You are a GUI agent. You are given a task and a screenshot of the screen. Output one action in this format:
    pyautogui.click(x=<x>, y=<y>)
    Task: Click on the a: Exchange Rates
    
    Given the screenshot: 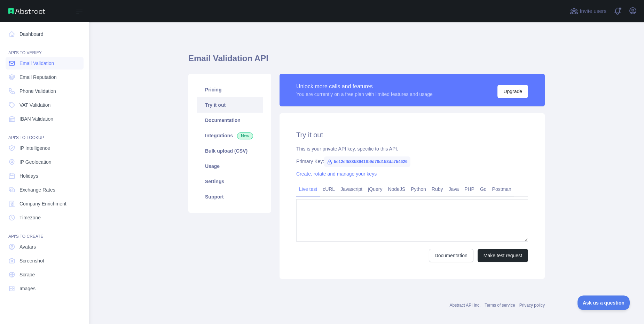 What is the action you would take?
    pyautogui.click(x=45, y=190)
    